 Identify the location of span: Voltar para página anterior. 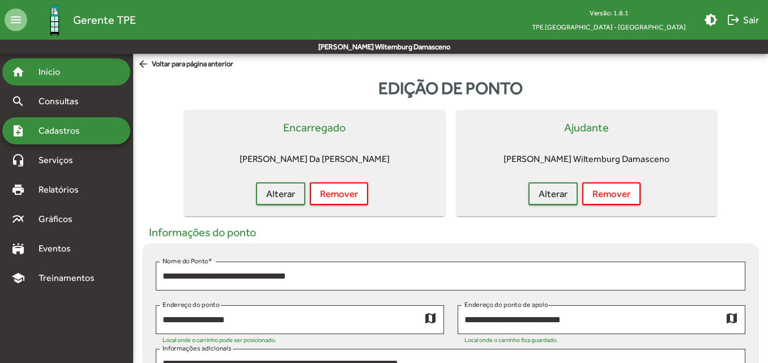
(185, 65).